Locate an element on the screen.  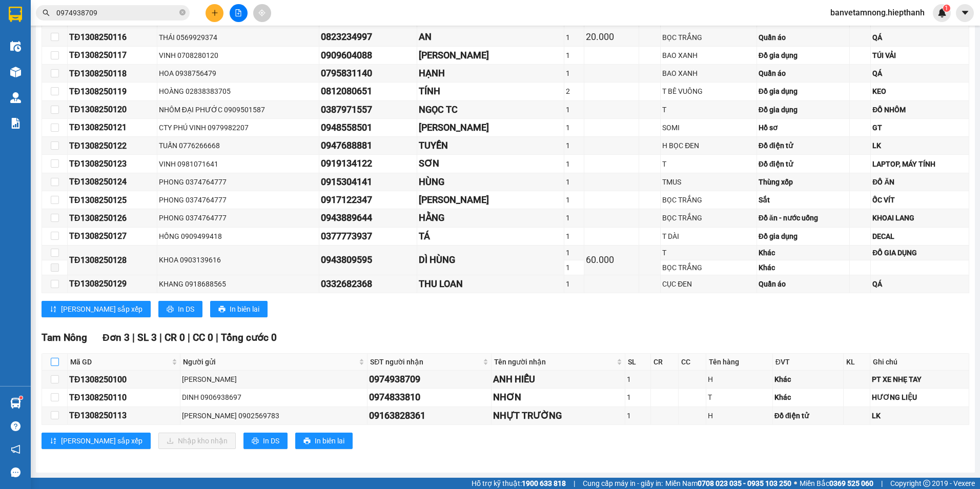
button: aim is located at coordinates (262, 13).